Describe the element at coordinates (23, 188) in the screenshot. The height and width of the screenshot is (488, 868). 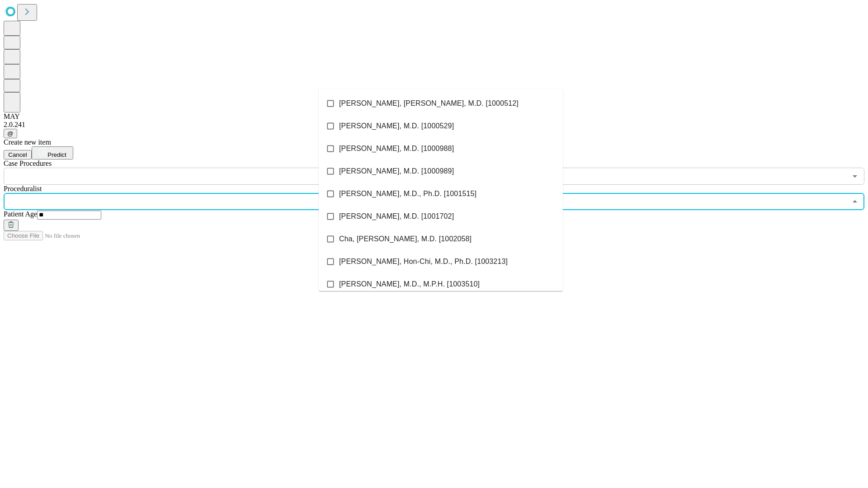
I see `span: Proceduralist` at that location.